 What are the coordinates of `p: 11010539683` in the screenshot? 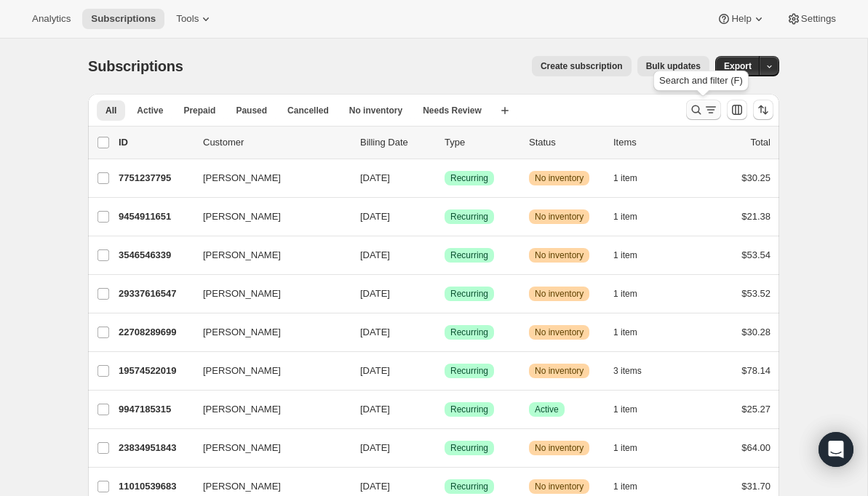 It's located at (155, 487).